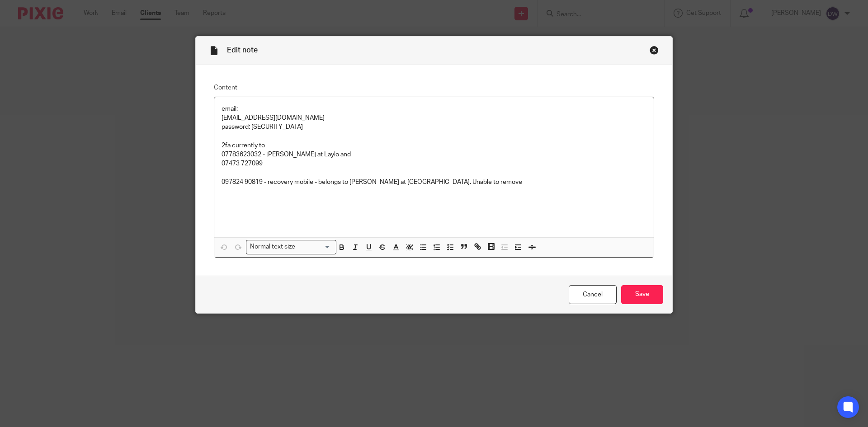 Image resolution: width=868 pixels, height=427 pixels. I want to click on a: Cancel, so click(592, 295).